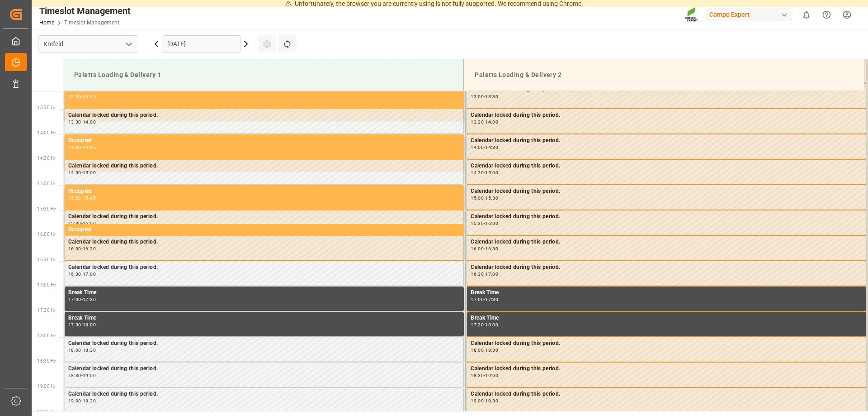 This screenshot has width=868, height=416. Describe the element at coordinates (202, 44) in the screenshot. I see `input: DD.MM.YYYY` at that location.